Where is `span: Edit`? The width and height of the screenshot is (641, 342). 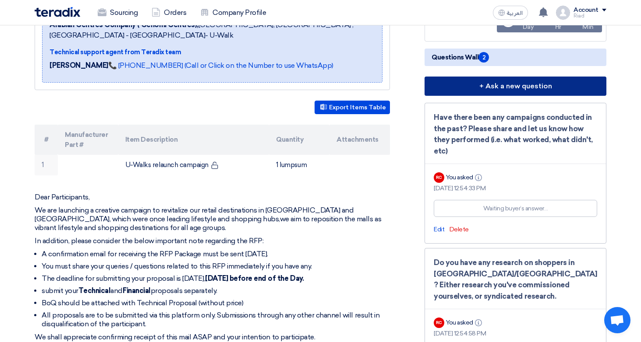
span: Edit is located at coordinates (439, 229).